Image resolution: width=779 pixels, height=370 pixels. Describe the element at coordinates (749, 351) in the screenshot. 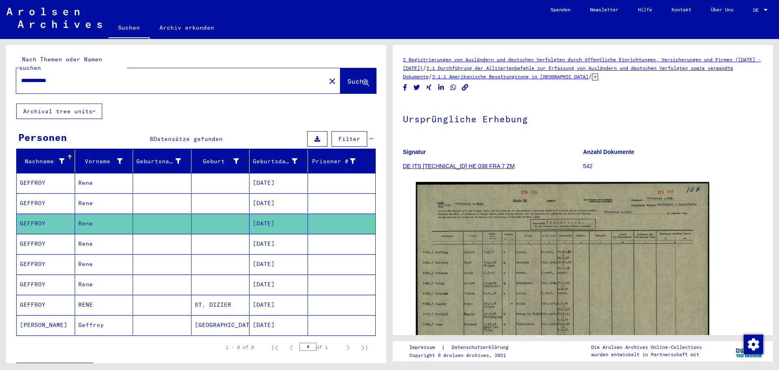

I see `img: yv_logo.png` at that location.